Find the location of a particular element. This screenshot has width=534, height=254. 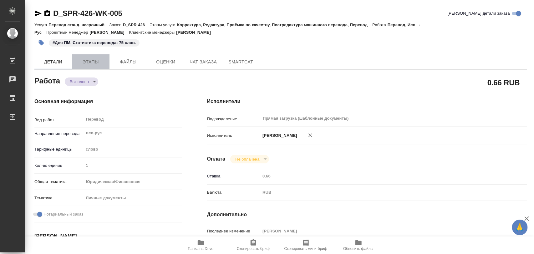

button: Обновить файлы is located at coordinates (358, 245).